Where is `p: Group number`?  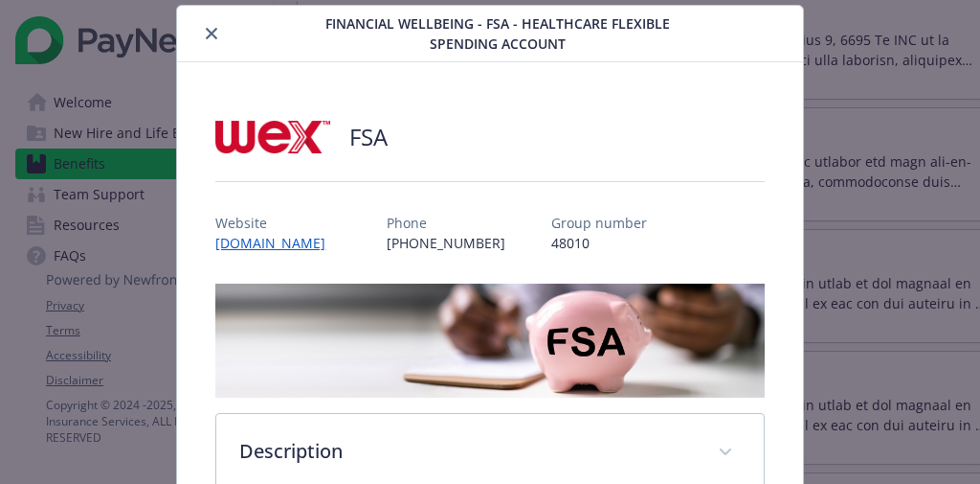 p: Group number is located at coordinates (599, 223).